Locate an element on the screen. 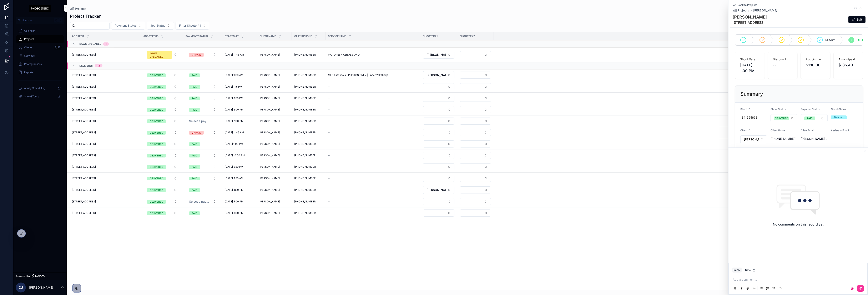  div: scrollable content is located at coordinates (40, 65).